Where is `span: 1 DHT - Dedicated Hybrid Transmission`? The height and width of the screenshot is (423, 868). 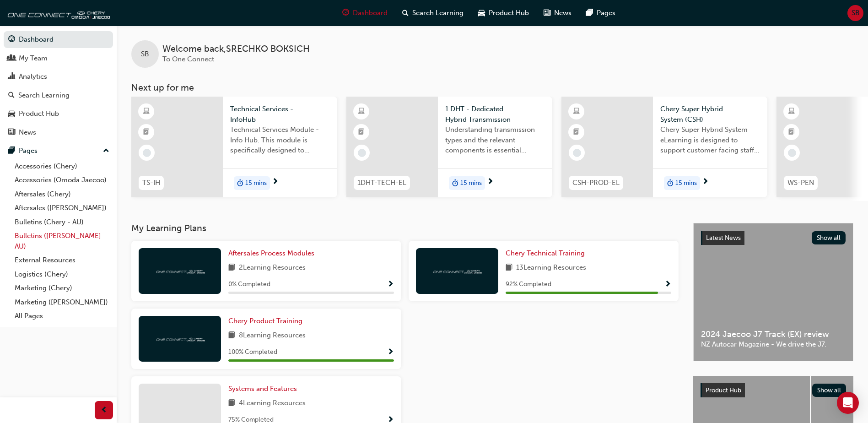 span: 1 DHT - Dedicated Hybrid Transmission is located at coordinates (495, 114).